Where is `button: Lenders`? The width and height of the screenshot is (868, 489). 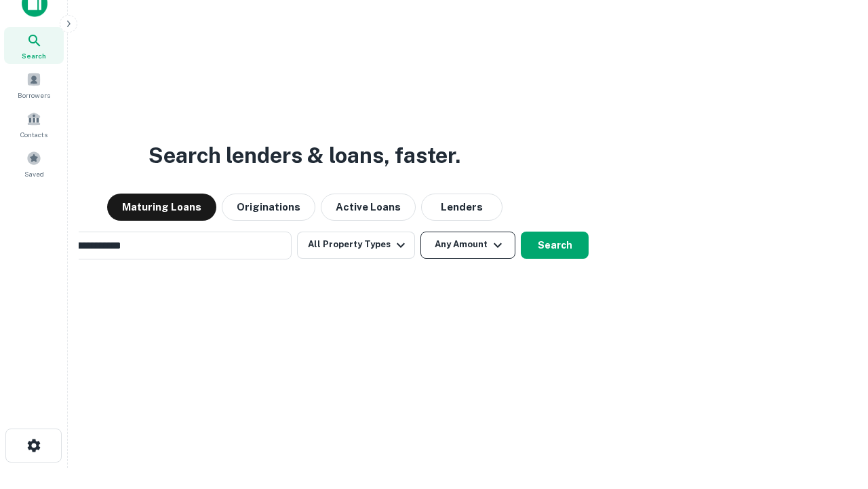 button: Lenders is located at coordinates (462, 207).